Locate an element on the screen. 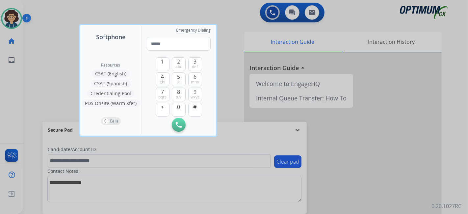 This screenshot has height=214, width=468. button: 0Calls is located at coordinates (111, 121).